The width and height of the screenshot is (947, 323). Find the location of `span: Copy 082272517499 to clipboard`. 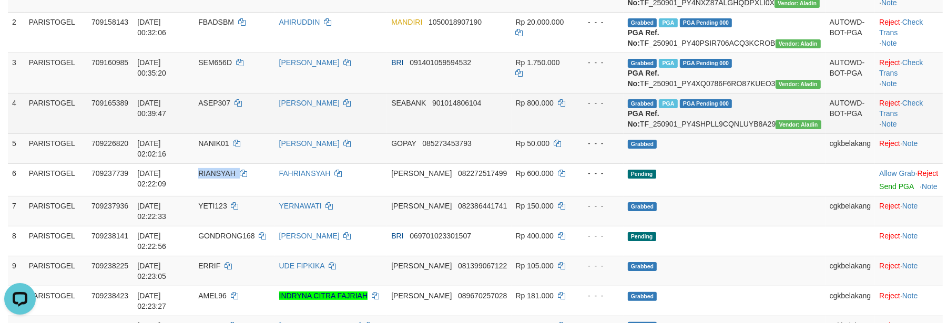

span: Copy 082272517499 to clipboard is located at coordinates (482, 173).